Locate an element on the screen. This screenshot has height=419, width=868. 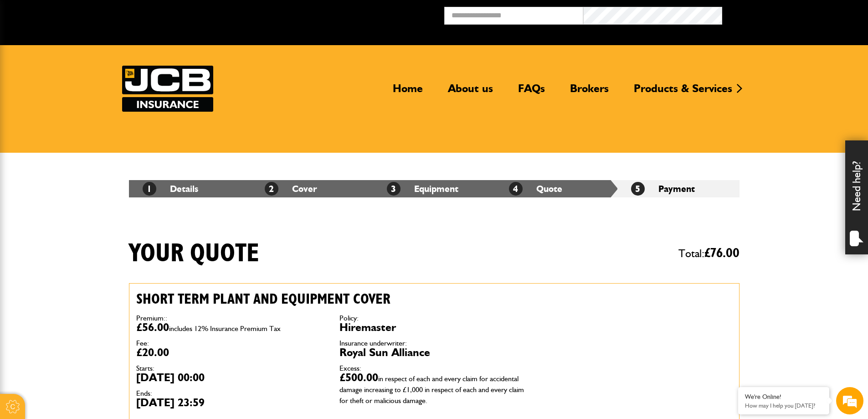
dt: Premium:: is located at coordinates (231, 318).